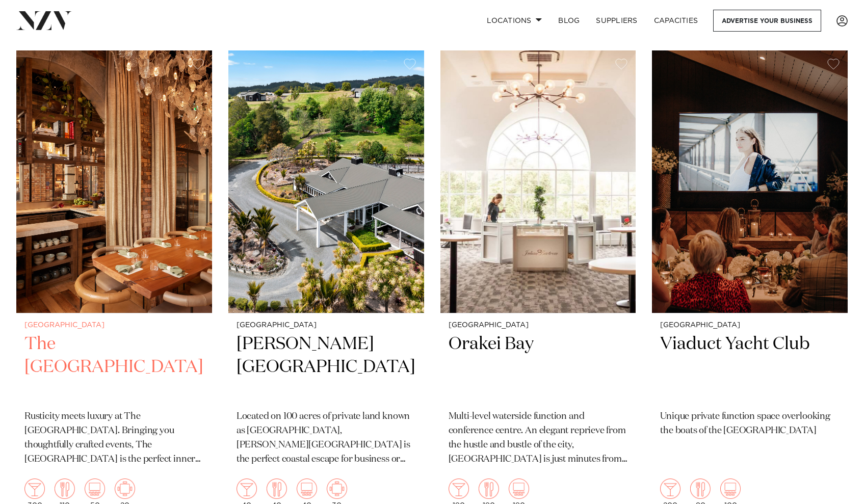  What do you see at coordinates (539, 438) in the screenshot?
I see `p: Multi-level waterside function and conference centre. An elegant reprieve from the hustle and bus...` at bounding box center [539, 438].